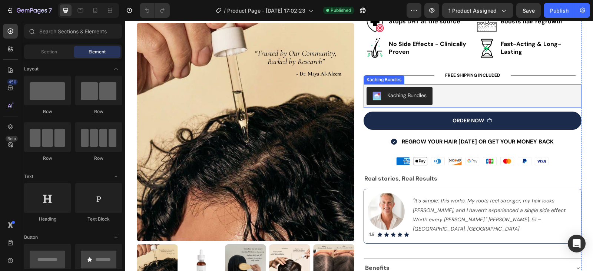 This screenshot has width=593, height=271. What do you see at coordinates (559, 10) in the screenshot?
I see `button: Publish` at bounding box center [559, 10].